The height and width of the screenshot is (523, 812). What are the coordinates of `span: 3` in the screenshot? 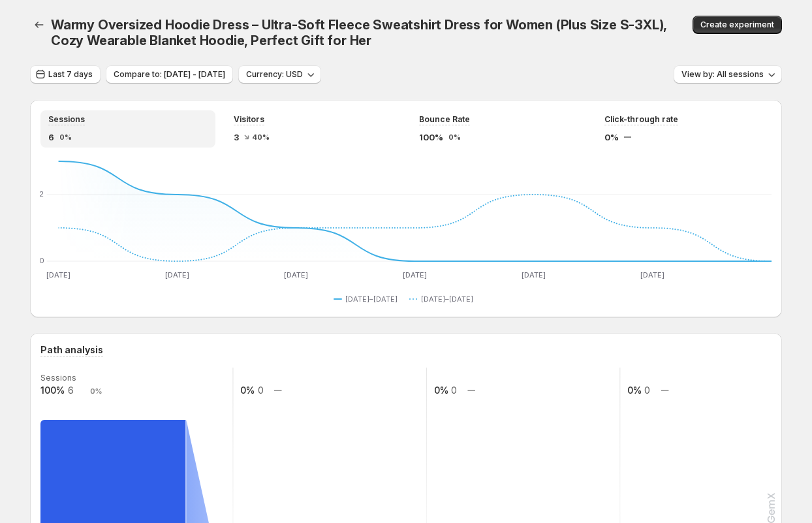 It's located at (236, 137).